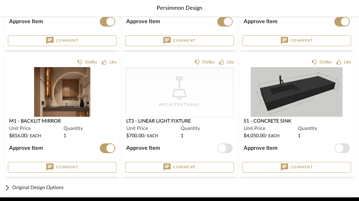 Image resolution: width=359 pixels, height=201 pixels. What do you see at coordinates (180, 8) in the screenshot?
I see `span: Persimmon Design` at bounding box center [180, 8].